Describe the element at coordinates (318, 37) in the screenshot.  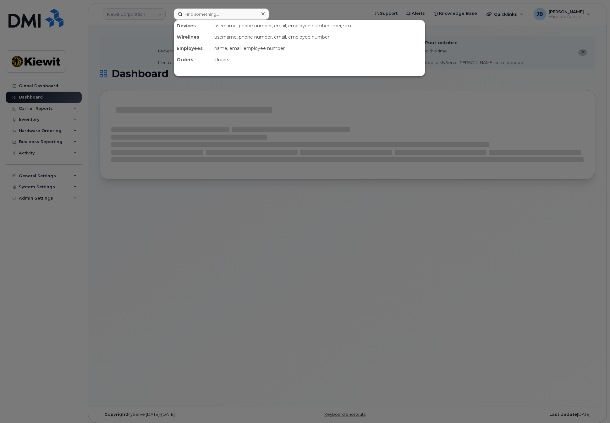
I see `div: username, phone number, email, employee number` at that location.